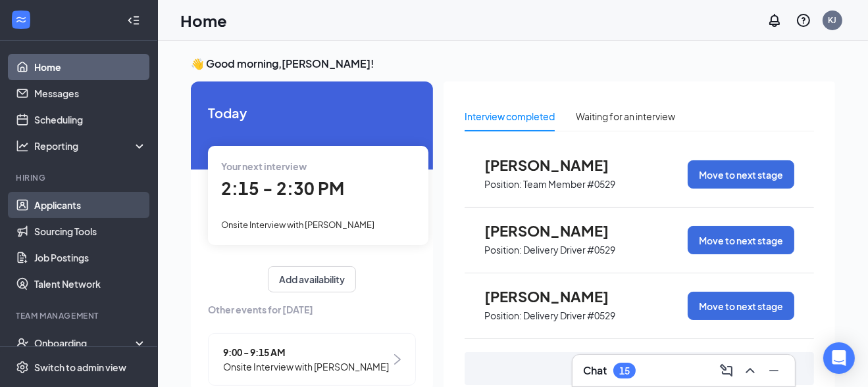  I want to click on div: Reporting, so click(91, 146).